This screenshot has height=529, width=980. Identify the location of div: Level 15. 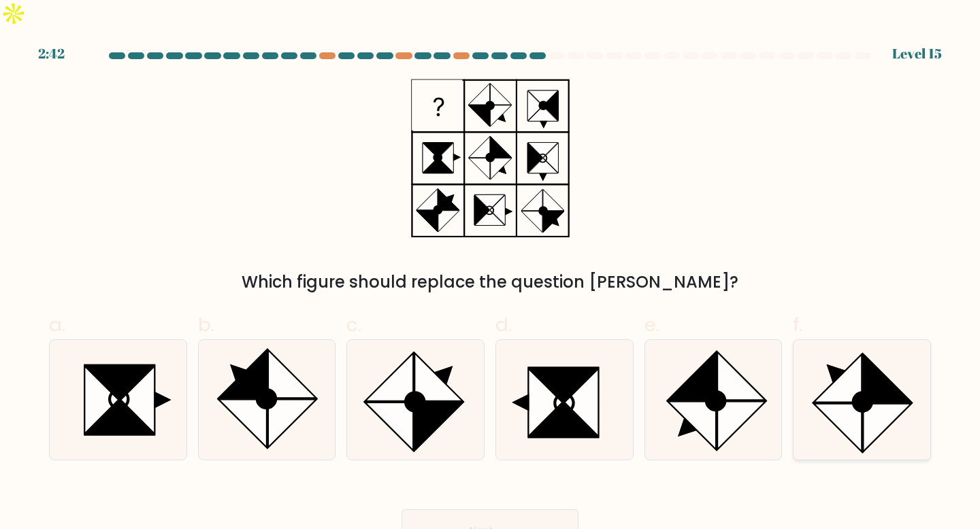
(917, 54).